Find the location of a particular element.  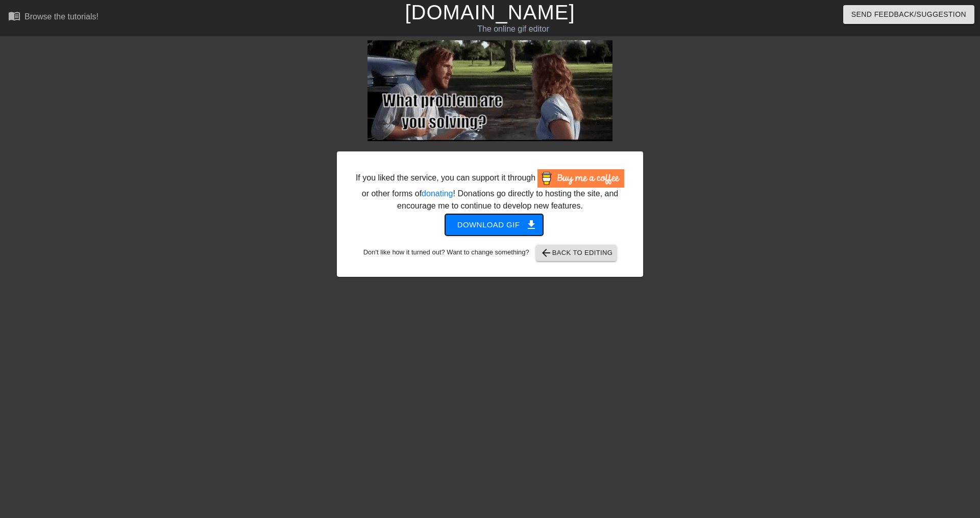

span: arrow_back is located at coordinates (545, 252).